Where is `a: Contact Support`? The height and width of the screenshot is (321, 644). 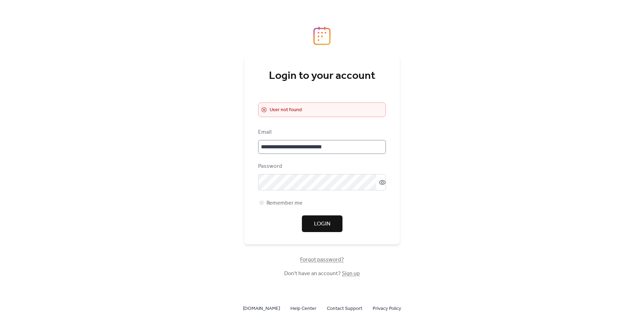
a: Contact Support is located at coordinates (345, 308).